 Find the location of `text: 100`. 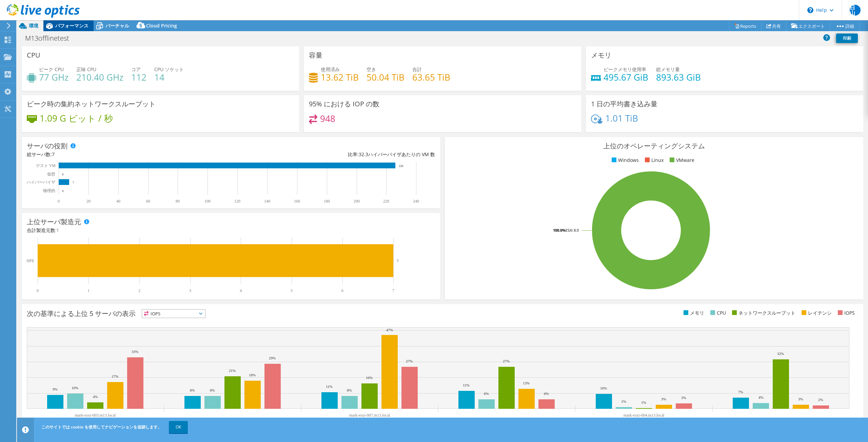

text: 100 is located at coordinates (207, 201).